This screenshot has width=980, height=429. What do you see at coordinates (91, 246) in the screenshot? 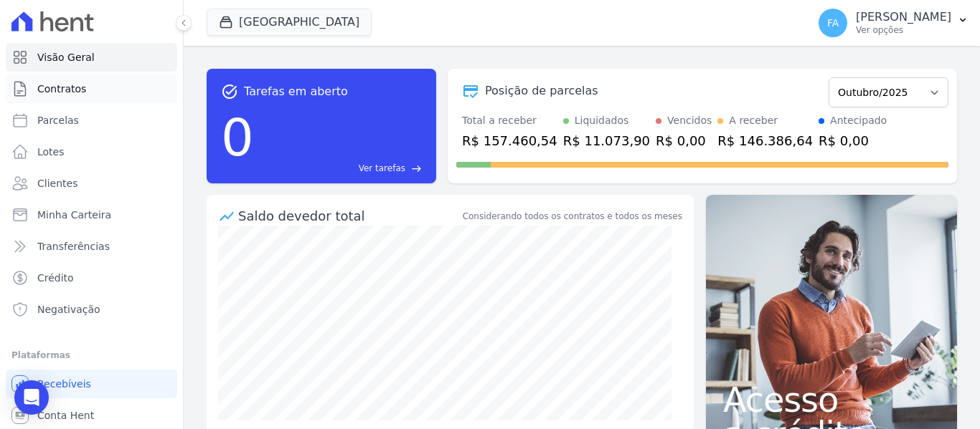
I see `a: Transferências` at bounding box center [91, 246].